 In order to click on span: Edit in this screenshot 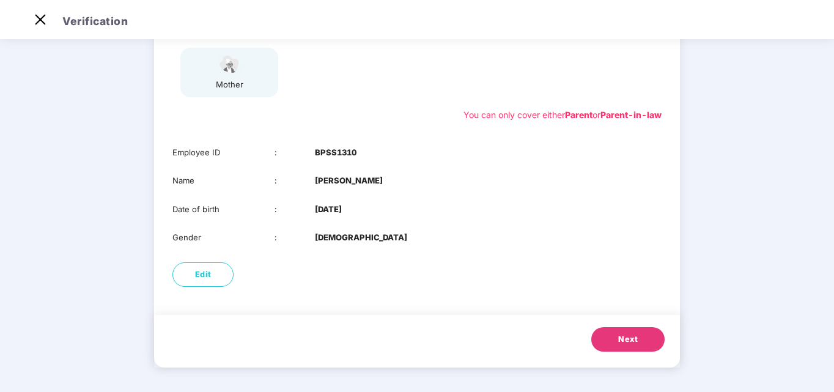, I will do `click(203, 274)`.